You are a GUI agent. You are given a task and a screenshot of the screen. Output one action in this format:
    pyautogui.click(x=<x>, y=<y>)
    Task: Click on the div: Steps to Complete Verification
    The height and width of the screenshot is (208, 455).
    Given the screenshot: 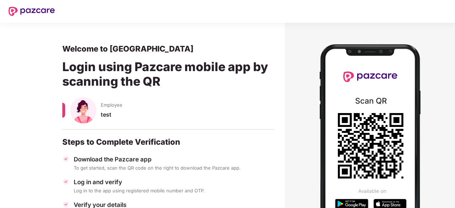 What is the action you would take?
    pyautogui.click(x=168, y=142)
    